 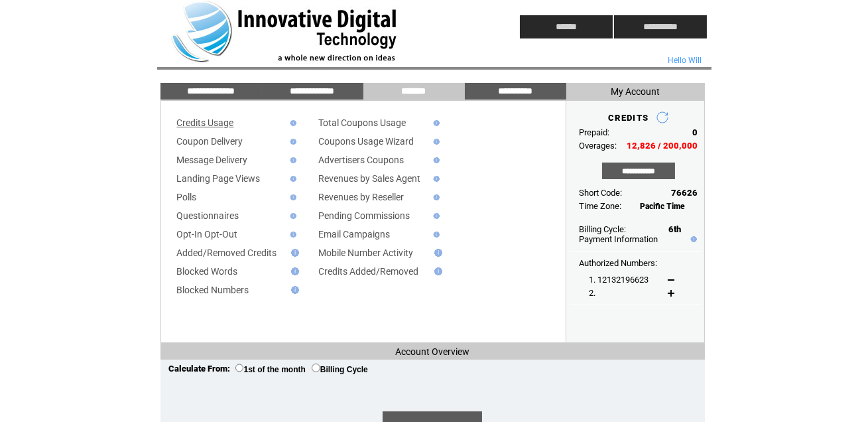 What do you see at coordinates (628, 118) in the screenshot?
I see `span: CREDITS` at bounding box center [628, 118].